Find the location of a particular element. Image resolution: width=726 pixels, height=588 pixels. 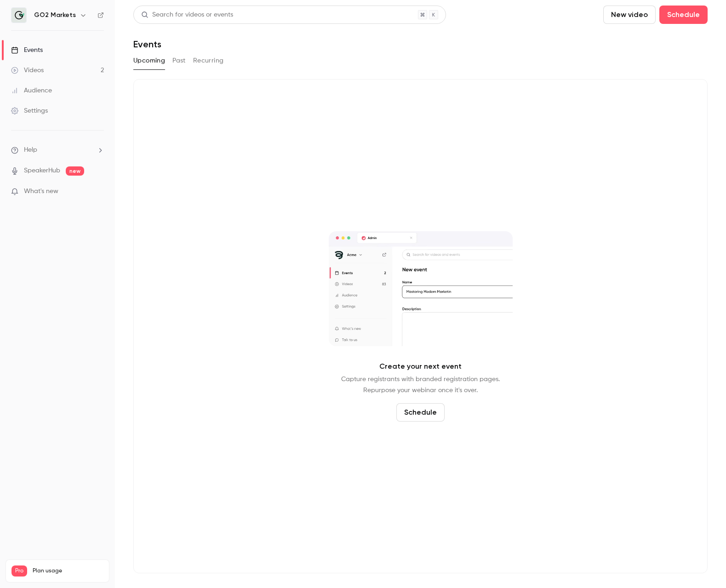

a: SpeakerHub is located at coordinates (42, 170).